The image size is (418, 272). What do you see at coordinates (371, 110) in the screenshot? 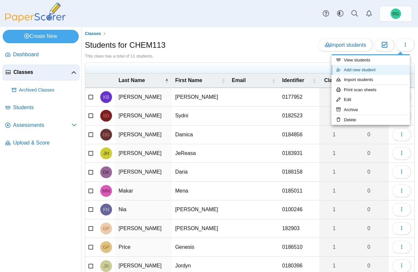
I see `a: Archive` at bounding box center [371, 110].